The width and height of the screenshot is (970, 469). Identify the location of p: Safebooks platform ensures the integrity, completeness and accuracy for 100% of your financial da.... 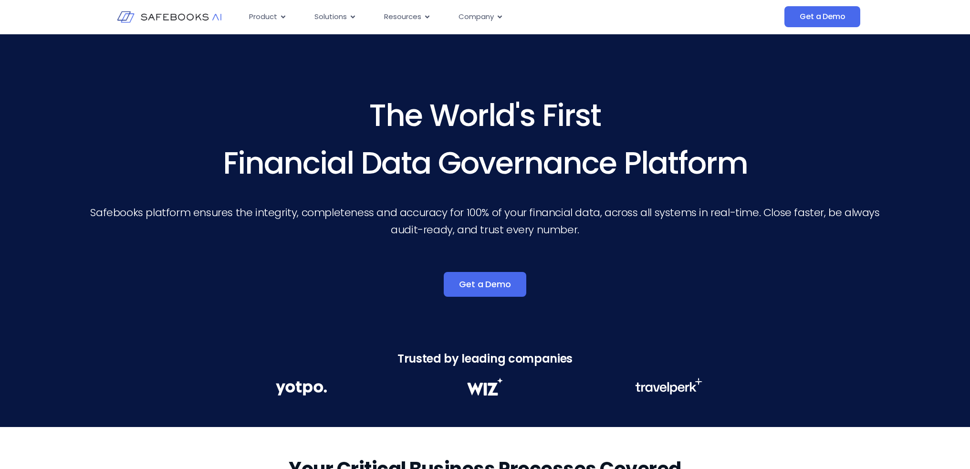
(485, 221).